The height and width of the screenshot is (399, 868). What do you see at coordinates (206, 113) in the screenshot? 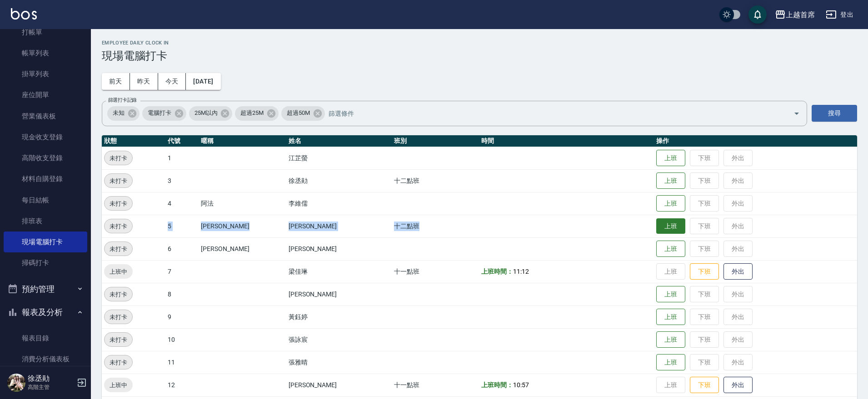
I see `span: 25M以內` at bounding box center [206, 113].